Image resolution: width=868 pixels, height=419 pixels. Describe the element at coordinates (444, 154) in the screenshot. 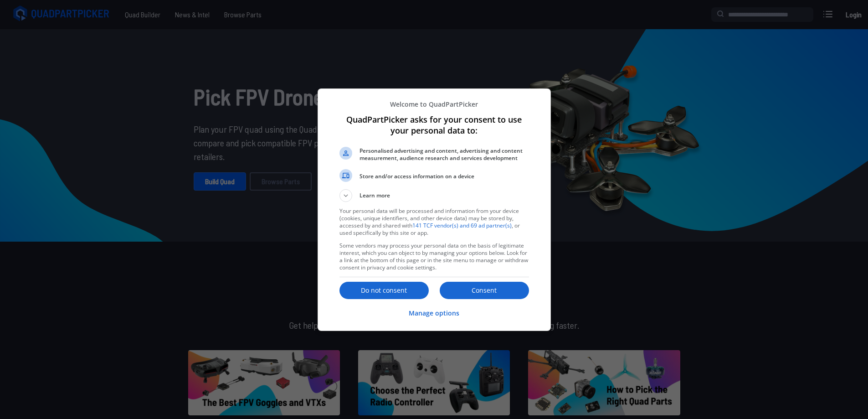

I see `span: Personalised advertising and content, advertising and content measurement, audience research and ...` at that location.